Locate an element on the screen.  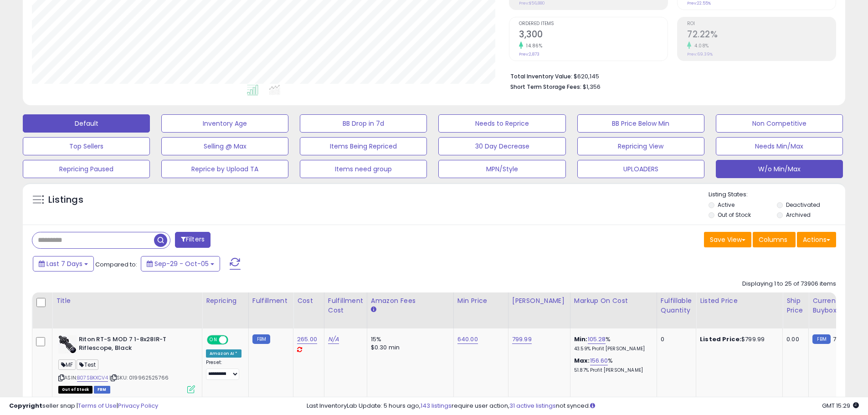
span: All listings that are currently out of stock and unavailable for purchase on Amazon is located at coordinates (75, 389).